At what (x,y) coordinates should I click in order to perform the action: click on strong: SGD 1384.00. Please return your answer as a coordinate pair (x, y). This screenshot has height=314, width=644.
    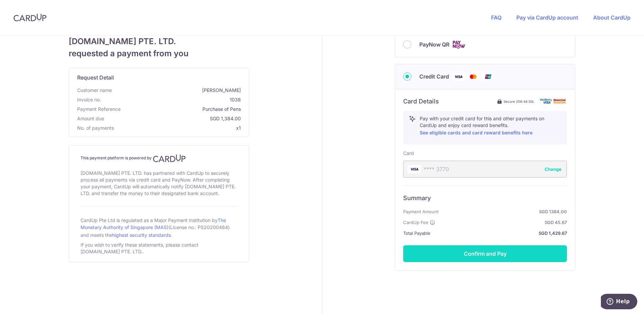
    Looking at the image, I should click on (504, 211).